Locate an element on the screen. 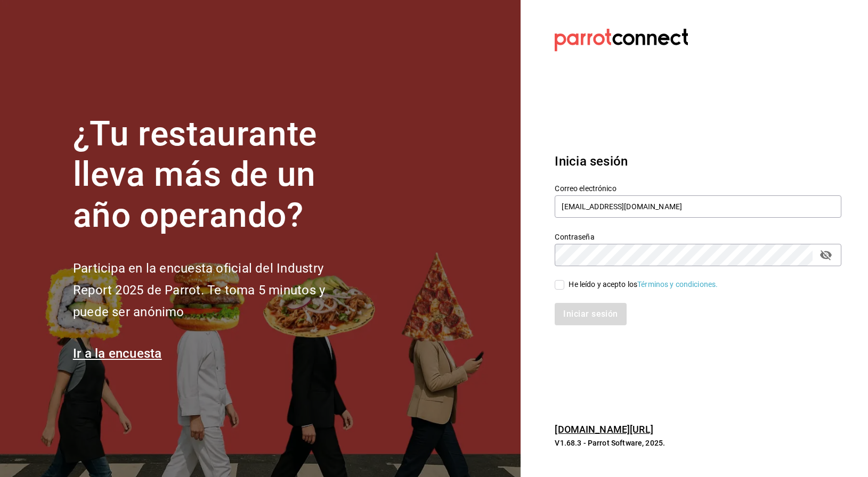 The image size is (868, 477). label: Contraseña is located at coordinates (698, 237).